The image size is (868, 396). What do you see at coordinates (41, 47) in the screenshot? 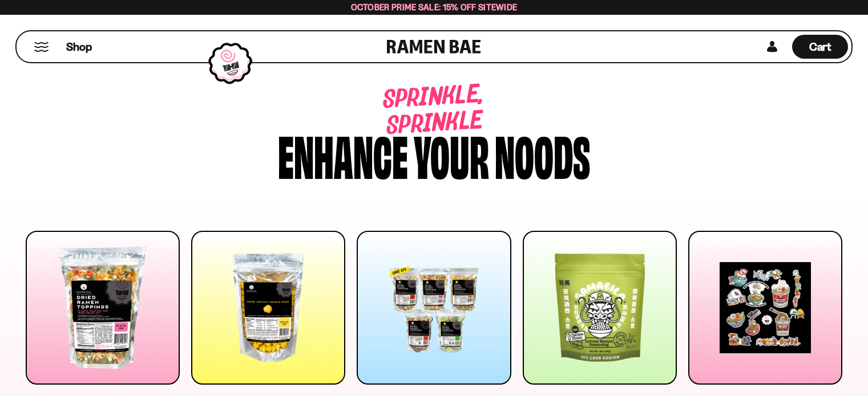
I see `button: Mobile Menu Trigger` at bounding box center [41, 47].